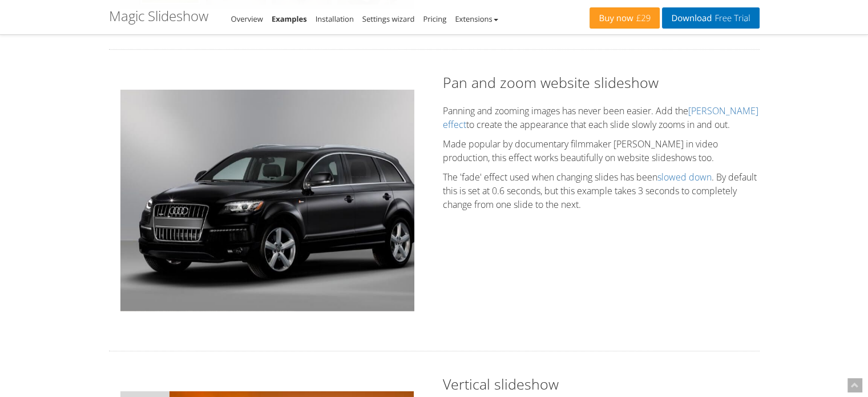 This screenshot has width=868, height=397. Describe the element at coordinates (267, 200) in the screenshot. I see `img: What is Ken Burns?` at that location.